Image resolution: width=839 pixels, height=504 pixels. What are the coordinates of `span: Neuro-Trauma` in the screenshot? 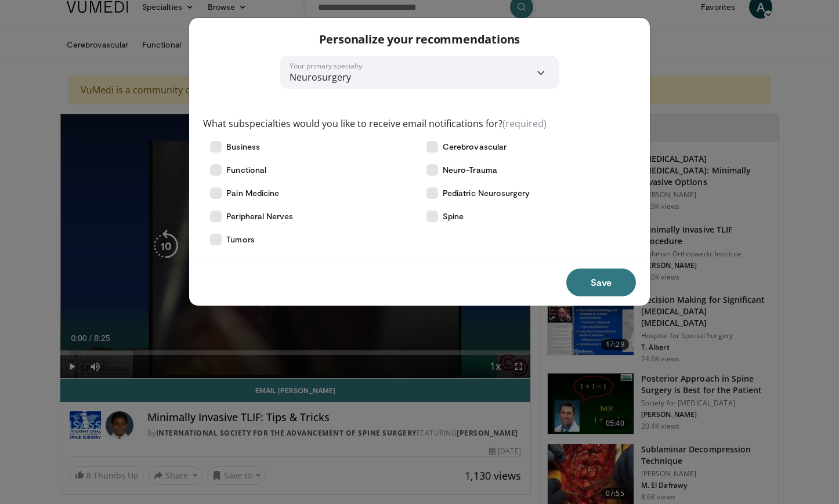 It's located at (470, 170).